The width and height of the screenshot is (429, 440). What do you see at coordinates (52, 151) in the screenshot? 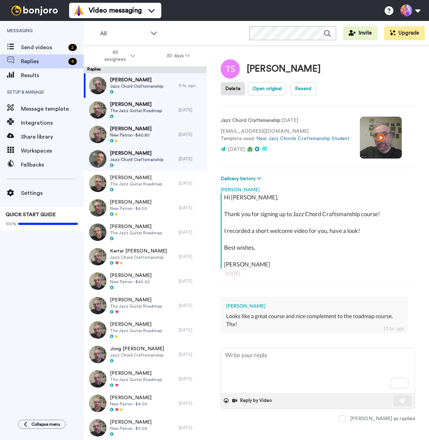
I see `span: Workspaces` at bounding box center [52, 151].